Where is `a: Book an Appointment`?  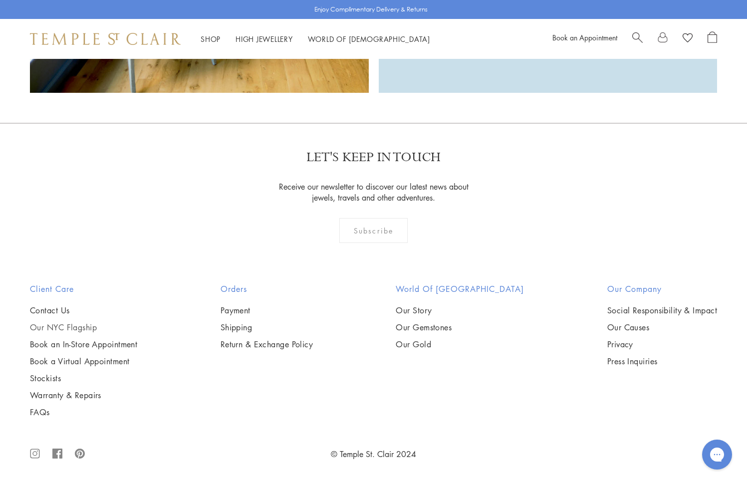
a: Book an Appointment is located at coordinates (585, 37).